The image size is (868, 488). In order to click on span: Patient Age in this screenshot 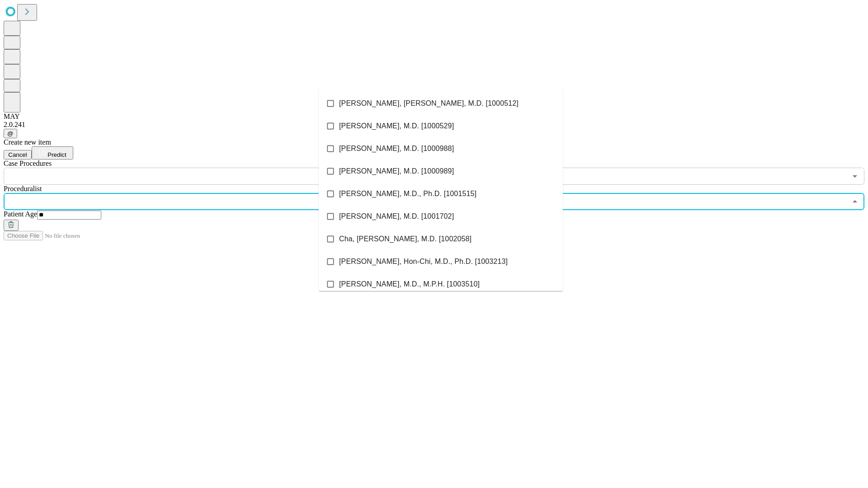, I will do `click(20, 213)`.